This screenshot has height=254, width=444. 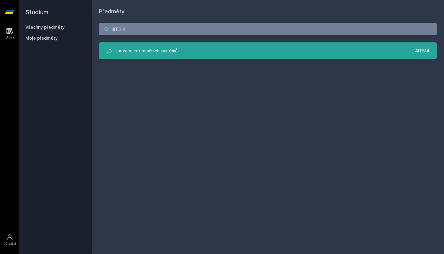 What do you see at coordinates (423, 51) in the screenshot?
I see `div: 4IT514` at bounding box center [423, 51].